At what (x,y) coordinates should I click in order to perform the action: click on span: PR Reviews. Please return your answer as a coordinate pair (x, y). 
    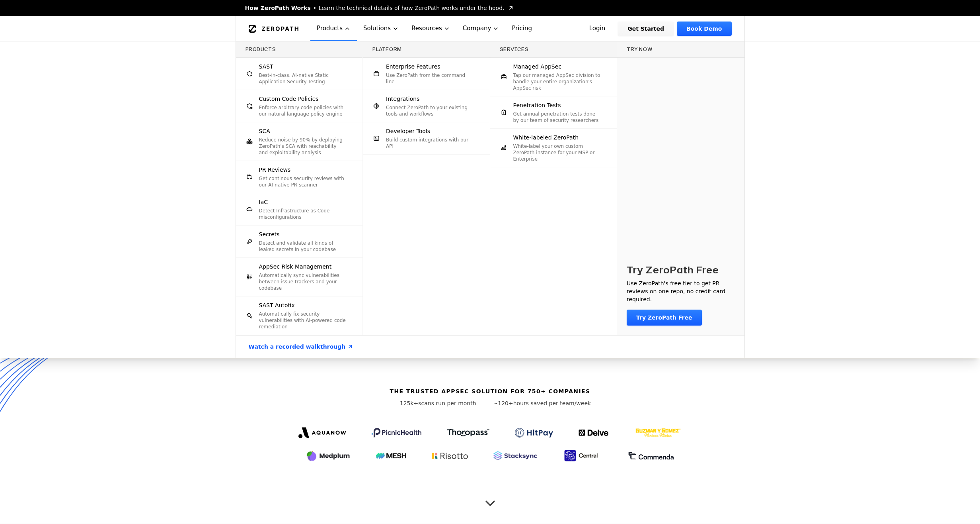
    Looking at the image, I should click on (275, 169).